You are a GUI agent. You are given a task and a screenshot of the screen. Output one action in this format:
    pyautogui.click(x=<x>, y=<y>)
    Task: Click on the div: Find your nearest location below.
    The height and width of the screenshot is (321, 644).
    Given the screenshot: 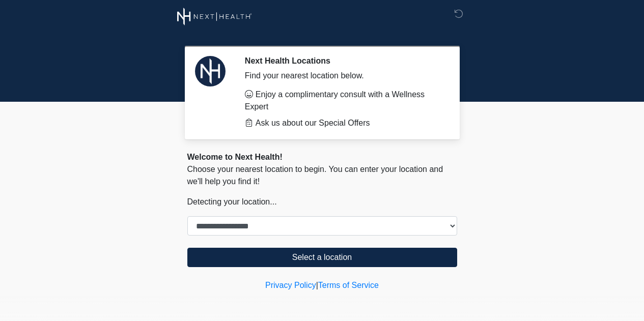 What is the action you would take?
    pyautogui.click(x=343, y=76)
    